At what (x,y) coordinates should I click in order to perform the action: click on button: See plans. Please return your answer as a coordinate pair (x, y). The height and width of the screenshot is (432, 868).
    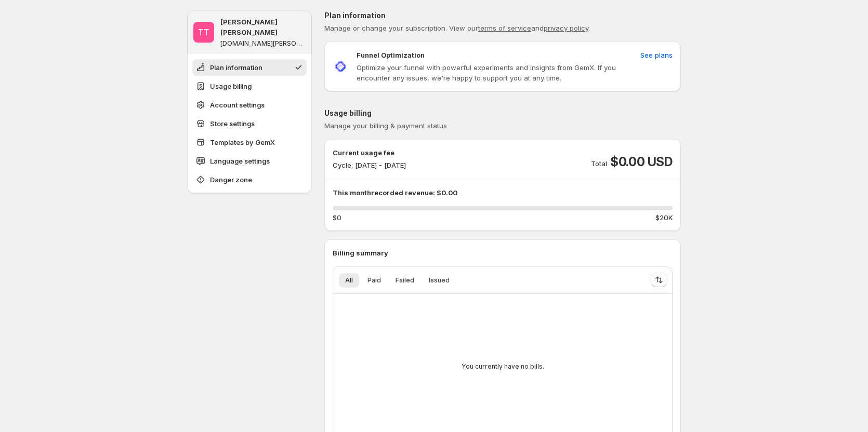
    Looking at the image, I should click on (657, 55).